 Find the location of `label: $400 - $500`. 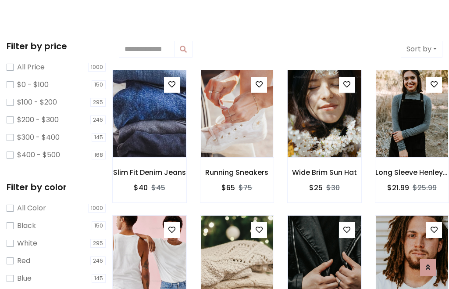

label: $400 - $500 is located at coordinates (39, 155).